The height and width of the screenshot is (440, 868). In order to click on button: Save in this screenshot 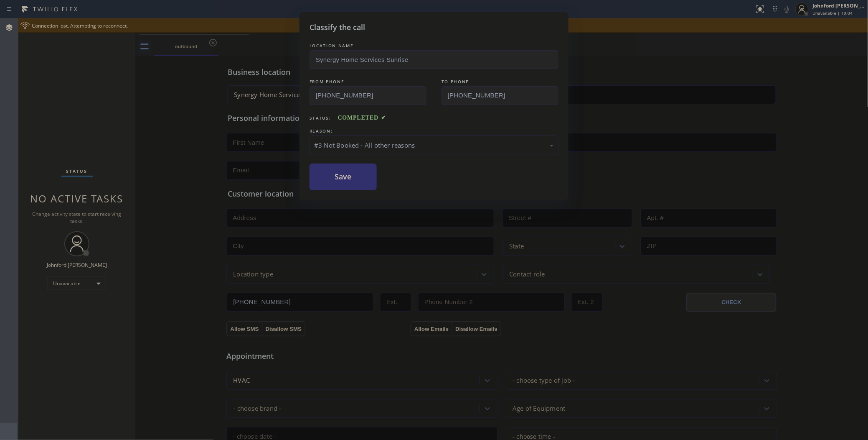, I will do `click(343, 177)`.